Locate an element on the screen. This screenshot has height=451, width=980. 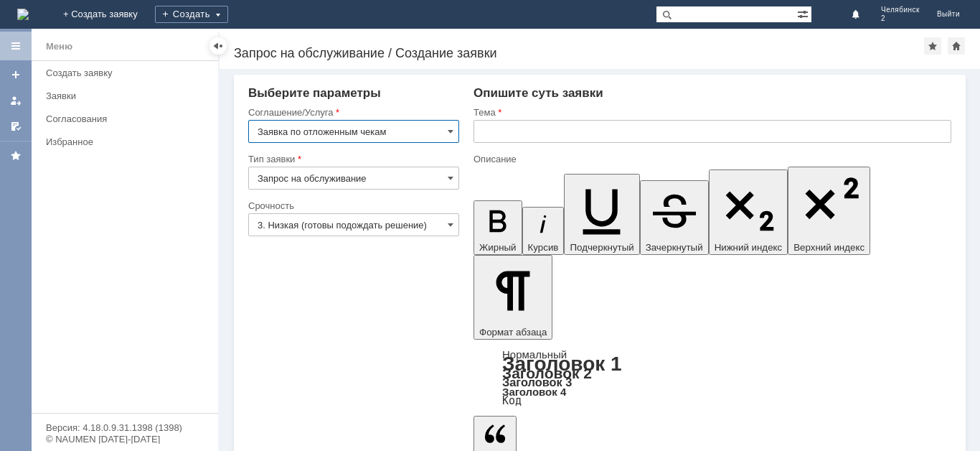
span: Формат абзаца is located at coordinates (513, 332).